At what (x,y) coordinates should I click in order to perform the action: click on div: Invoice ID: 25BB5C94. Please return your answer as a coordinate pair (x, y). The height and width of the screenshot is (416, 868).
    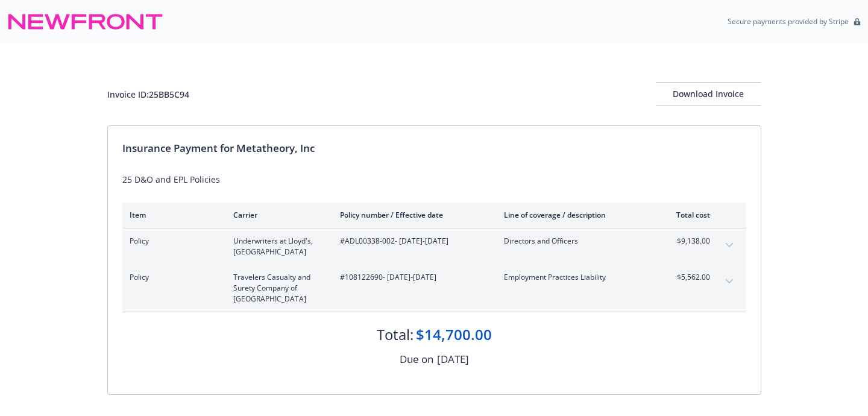
    Looking at the image, I should click on (148, 94).